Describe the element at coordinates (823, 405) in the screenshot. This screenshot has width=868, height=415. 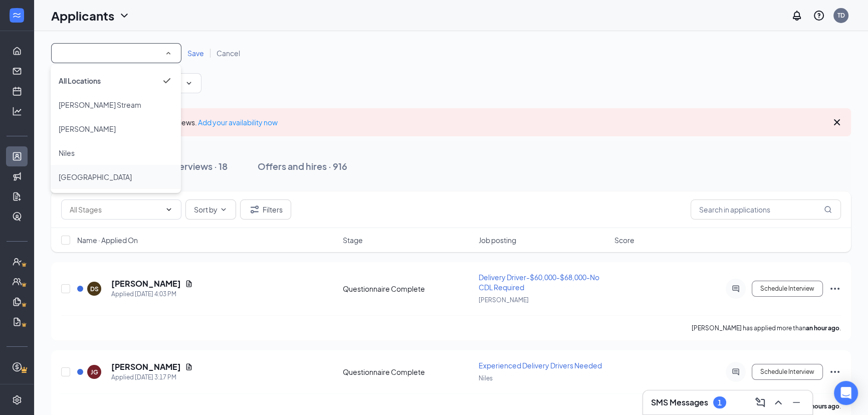
I see `b: 2 hours ago` at that location.